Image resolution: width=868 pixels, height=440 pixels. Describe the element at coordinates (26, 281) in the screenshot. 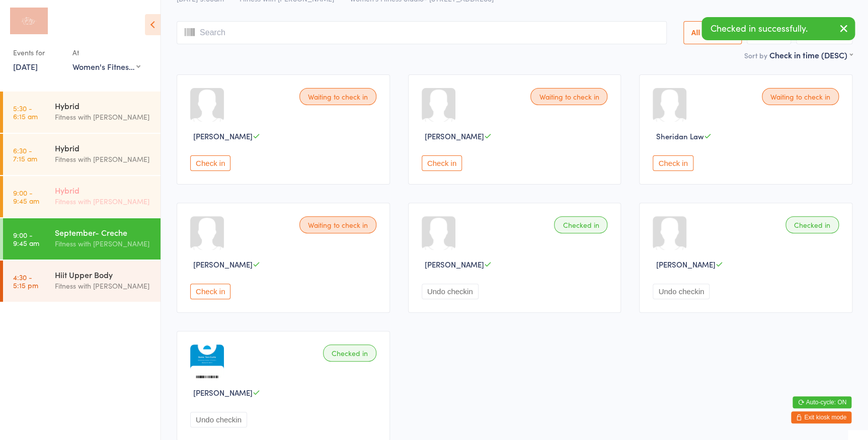

I see `time: 4:30 - 5:15 pm` at that location.